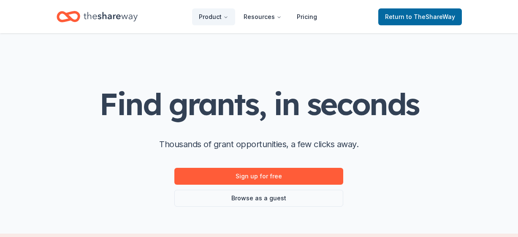 The image size is (518, 237). Describe the element at coordinates (259, 144) in the screenshot. I see `p: Thousands of grant opportunities, a few clicks away.` at that location.